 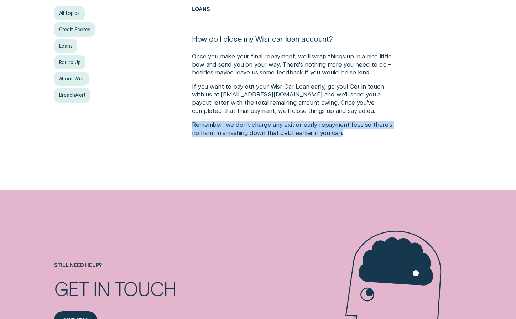 What do you see at coordinates (133, 295) in the screenshot?
I see `h2: Get in touch` at bounding box center [133, 295].